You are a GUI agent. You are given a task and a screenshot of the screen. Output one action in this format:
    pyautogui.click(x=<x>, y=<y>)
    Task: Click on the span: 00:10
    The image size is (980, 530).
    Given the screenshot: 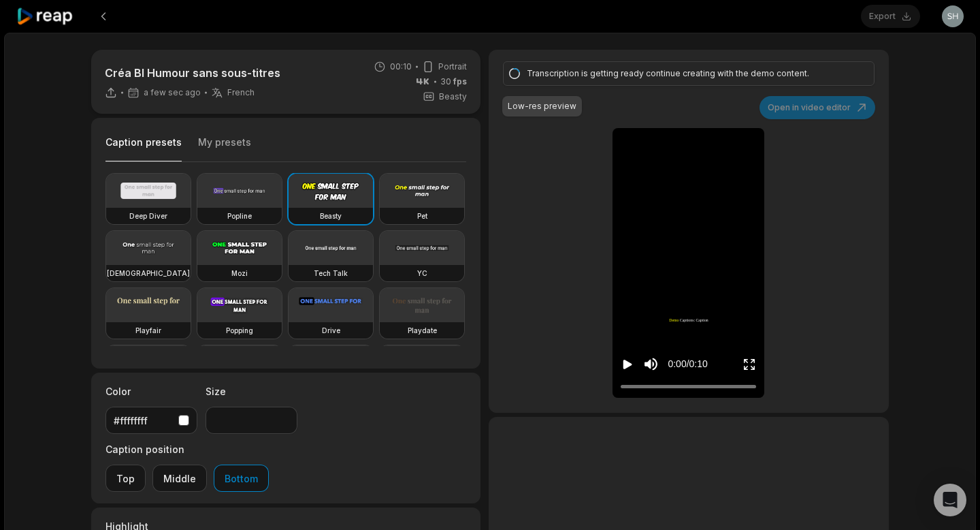 What is the action you would take?
    pyautogui.click(x=401, y=67)
    